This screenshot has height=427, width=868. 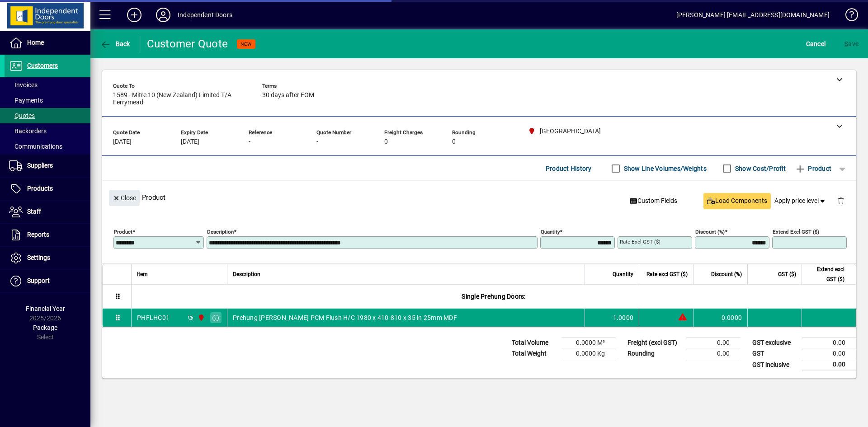 What do you see at coordinates (36, 147) in the screenshot?
I see `span: Communications` at bounding box center [36, 147].